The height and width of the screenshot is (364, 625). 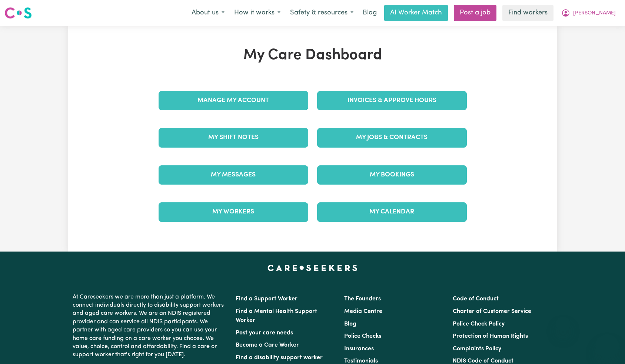 What do you see at coordinates (392, 101) in the screenshot?
I see `a: Invoices & Approve Hours` at bounding box center [392, 101].